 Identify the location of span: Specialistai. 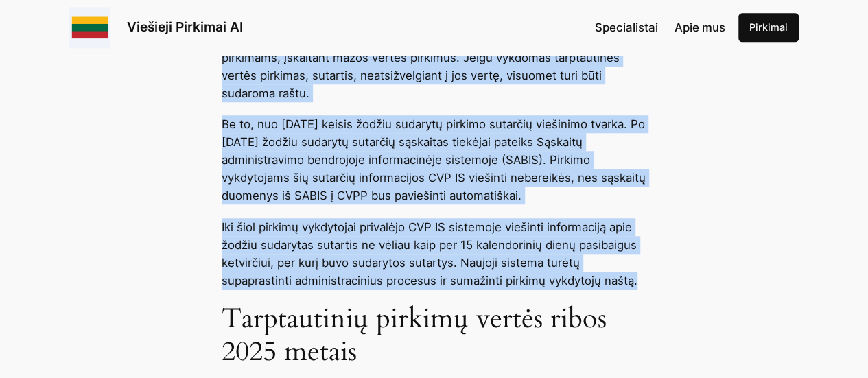
(627, 28).